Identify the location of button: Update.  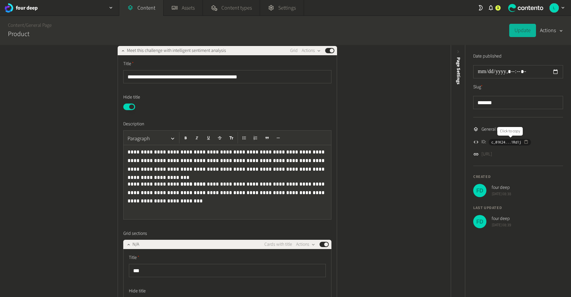
(523, 30).